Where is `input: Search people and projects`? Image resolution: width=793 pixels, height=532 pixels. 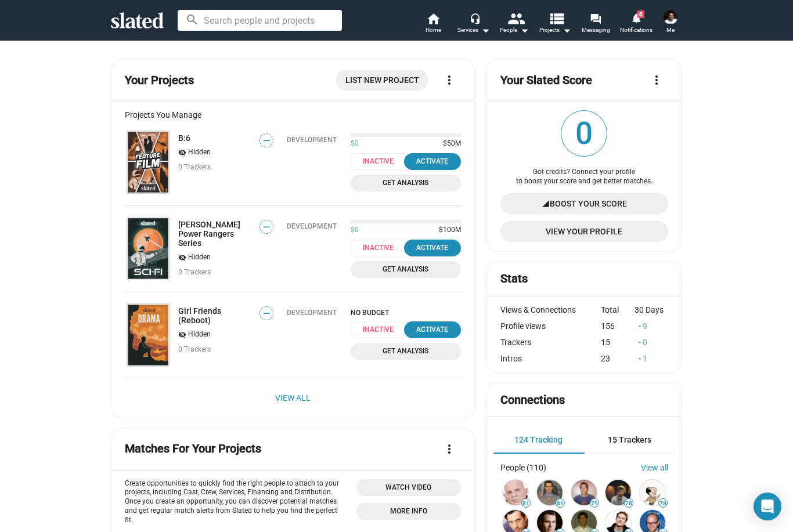
input: Search people and projects is located at coordinates (259, 21).